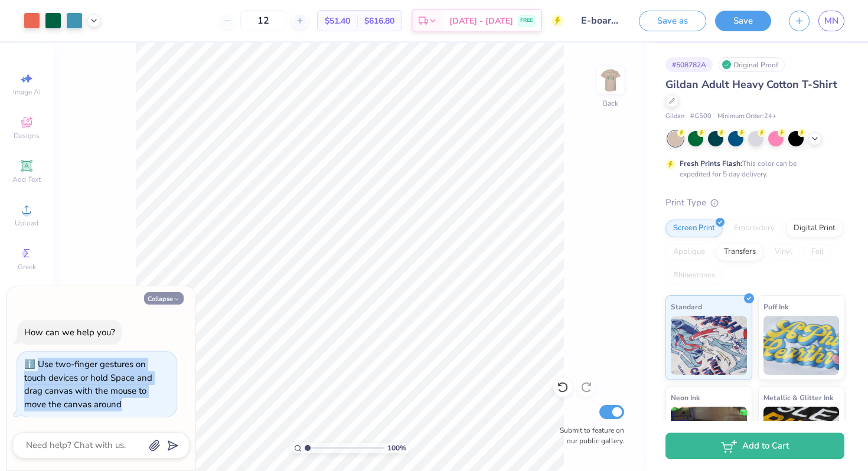  I want to click on span: Gildan, so click(675, 116).